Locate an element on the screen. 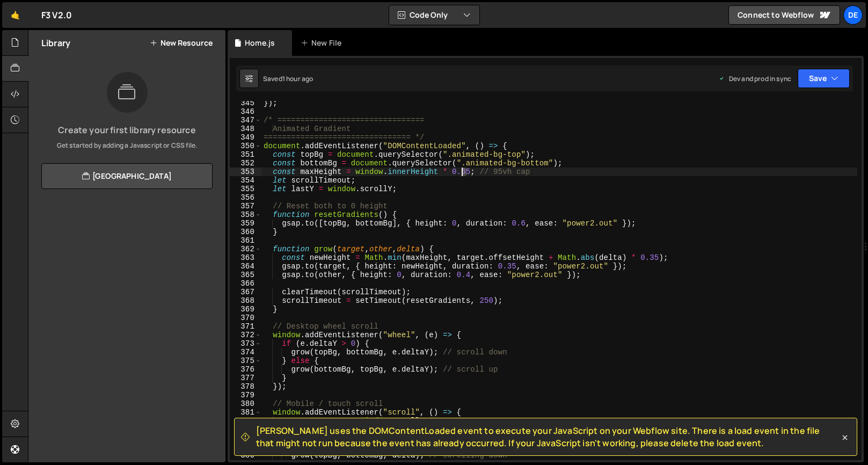 This screenshot has width=868, height=465. h3: Create your first library resource is located at coordinates (127, 130).